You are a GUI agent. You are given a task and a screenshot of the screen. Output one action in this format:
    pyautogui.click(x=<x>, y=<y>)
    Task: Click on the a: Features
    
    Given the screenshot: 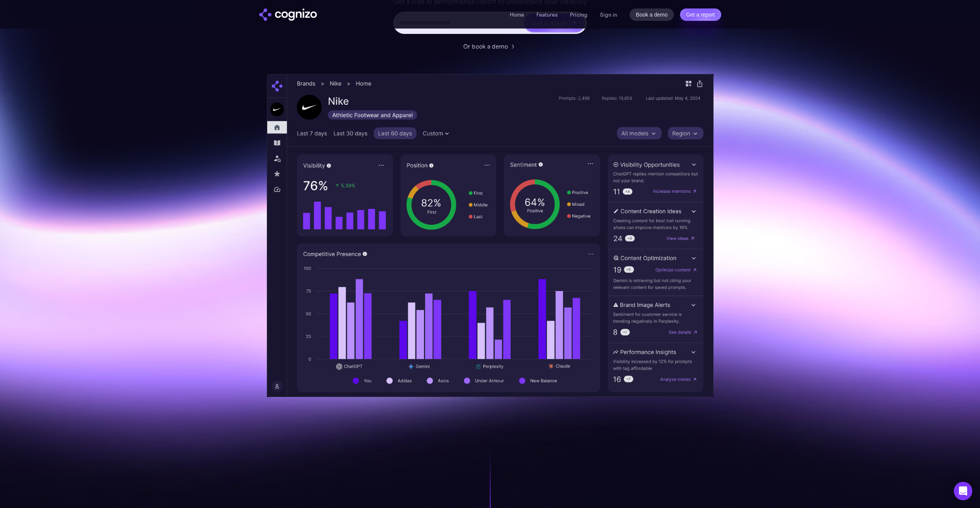 What is the action you would take?
    pyautogui.click(x=546, y=14)
    